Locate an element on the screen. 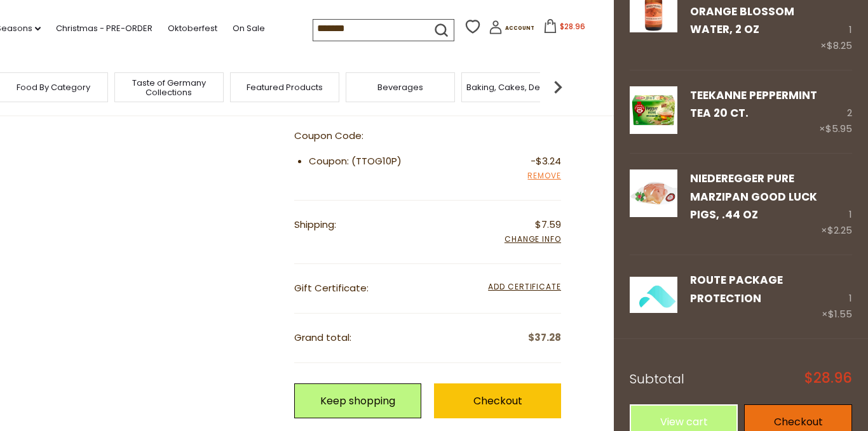 This screenshot has height=431, width=868. a: Account is located at coordinates (512, 29).